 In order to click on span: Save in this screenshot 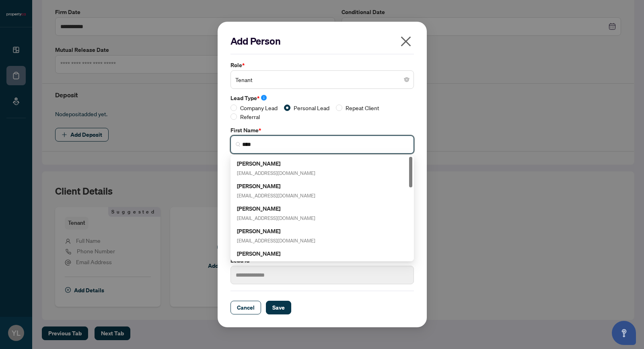, I will do `click(278, 308)`.